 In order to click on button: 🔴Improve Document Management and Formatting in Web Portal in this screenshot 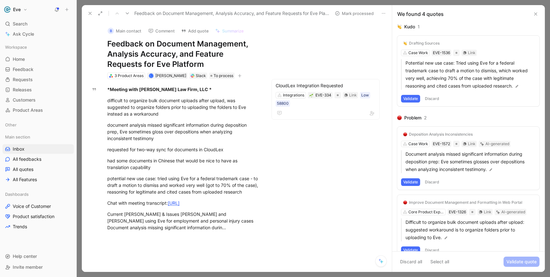, I will do `click(463, 203)`.